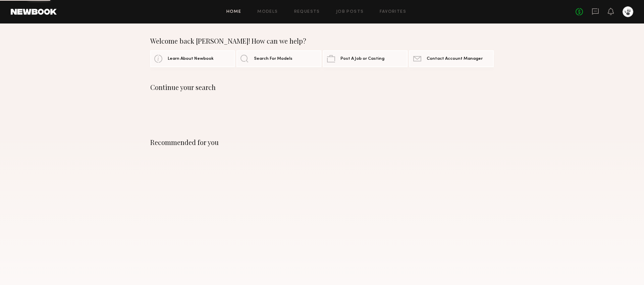 Image resolution: width=644 pixels, height=285 pixels. Describe the element at coordinates (455, 59) in the screenshot. I see `span: Contact Account Manager` at that location.